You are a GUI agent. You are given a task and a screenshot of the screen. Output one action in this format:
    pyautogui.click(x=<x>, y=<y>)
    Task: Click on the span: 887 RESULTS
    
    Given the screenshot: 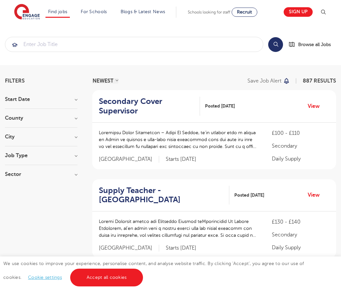 What is the action you would take?
    pyautogui.click(x=319, y=81)
    